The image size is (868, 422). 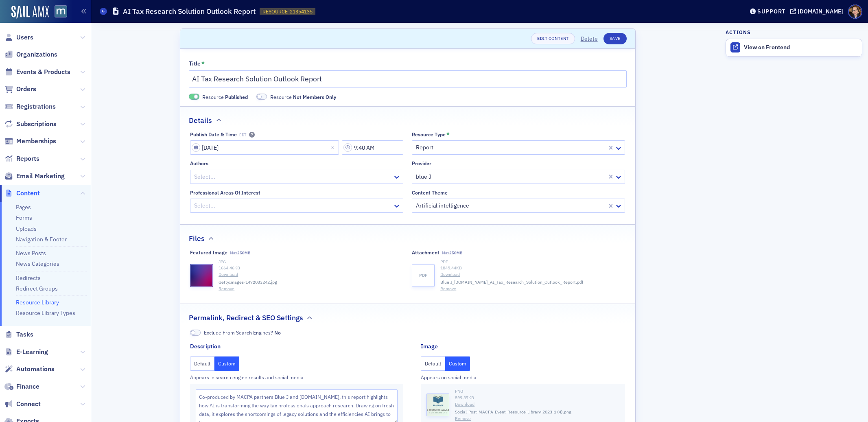 I want to click on span: Finance, so click(x=28, y=387).